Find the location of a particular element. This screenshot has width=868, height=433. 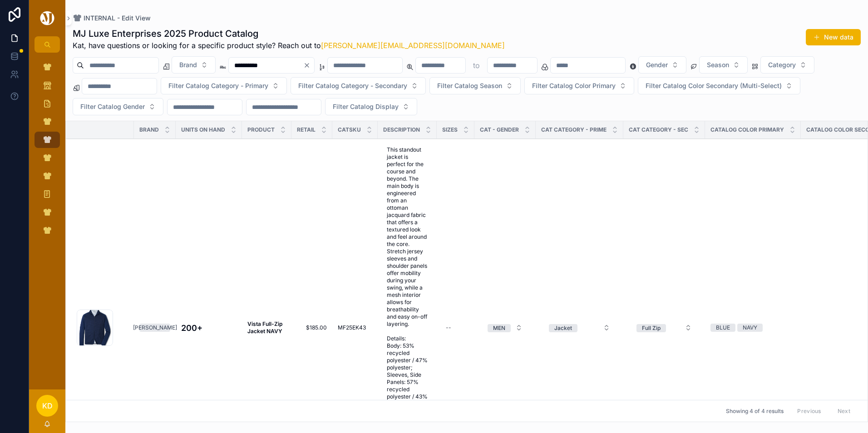

div: scrollable content is located at coordinates (47, 152).